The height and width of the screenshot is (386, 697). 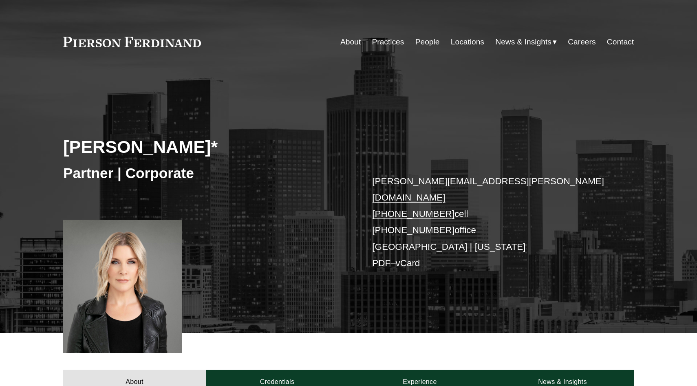 I want to click on h3: Partner | Corporate, so click(x=206, y=173).